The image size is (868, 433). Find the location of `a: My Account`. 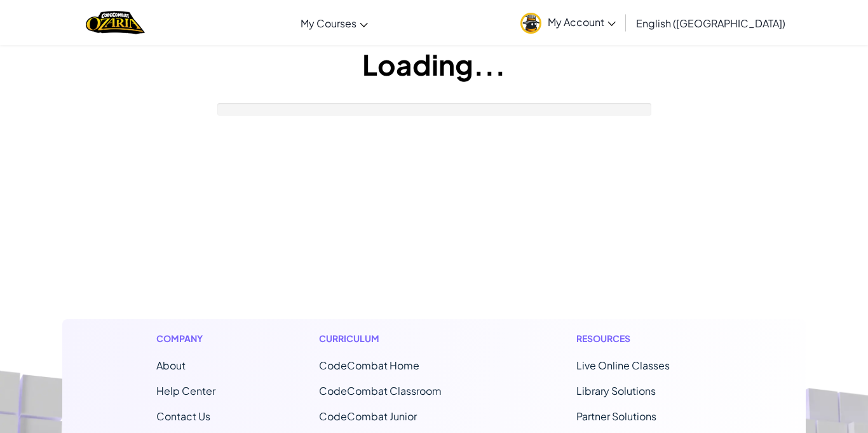

a: My Account is located at coordinates (568, 23).